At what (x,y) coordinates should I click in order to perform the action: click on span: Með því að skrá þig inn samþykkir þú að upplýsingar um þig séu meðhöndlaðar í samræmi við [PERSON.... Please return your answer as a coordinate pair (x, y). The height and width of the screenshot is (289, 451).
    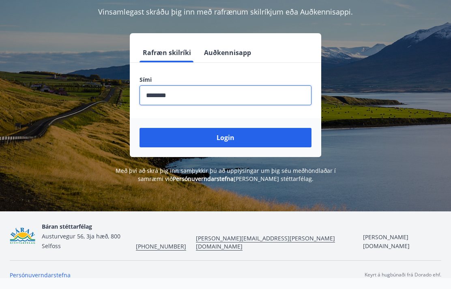
    Looking at the image, I should click on (225, 175).